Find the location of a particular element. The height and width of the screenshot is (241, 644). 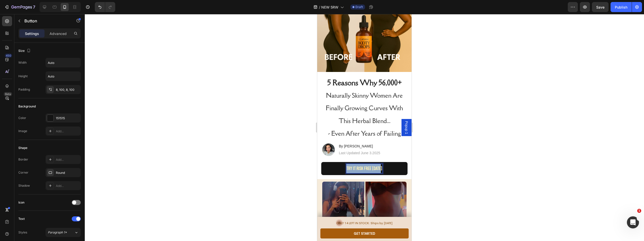

div: Icon is located at coordinates (21, 203).